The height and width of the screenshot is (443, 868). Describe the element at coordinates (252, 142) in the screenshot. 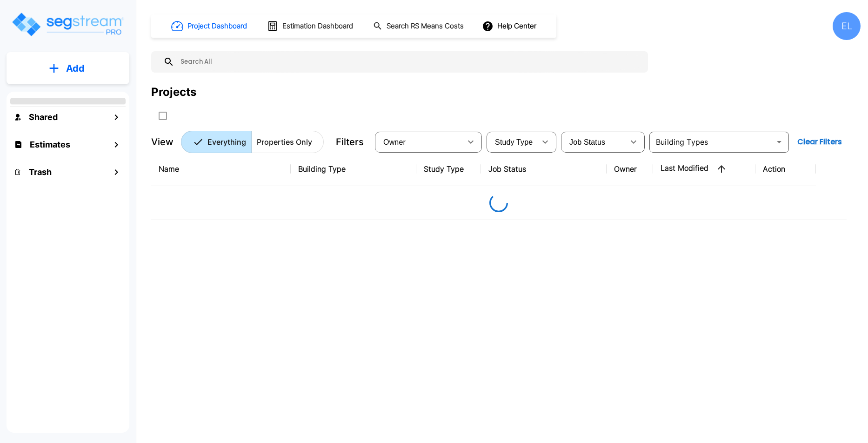

I see `div: Platform` at that location.